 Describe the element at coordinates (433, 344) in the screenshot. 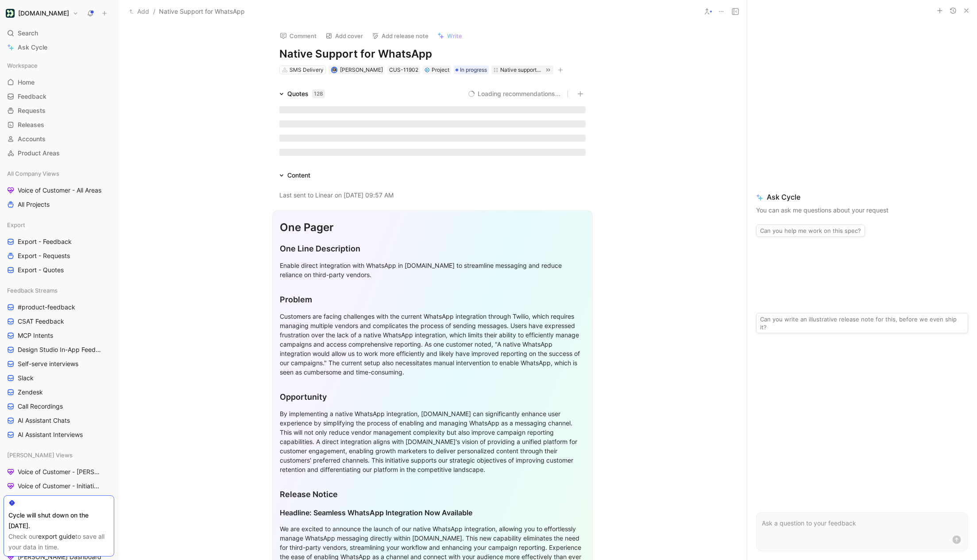

I see `div: Customers are facing challenges with the current WhatsApp integration through Twilio, which requi...` at that location.